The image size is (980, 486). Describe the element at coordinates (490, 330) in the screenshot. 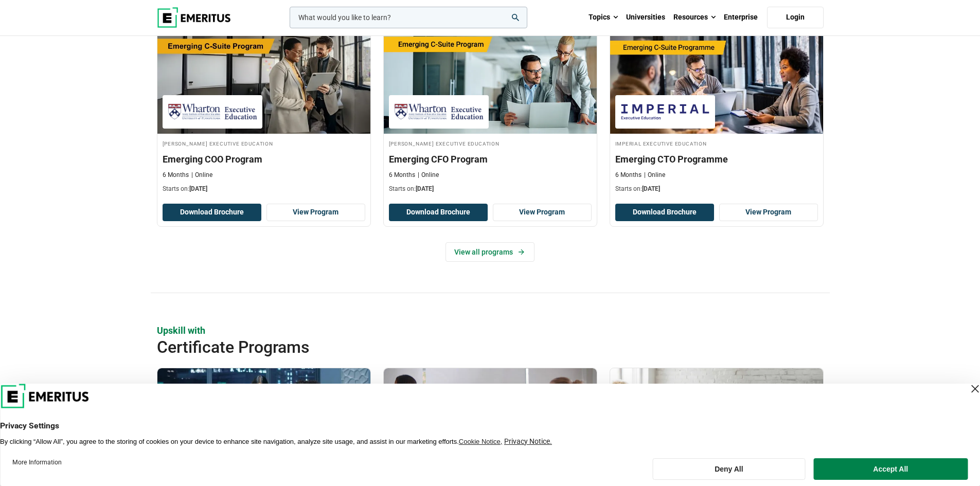

I see `p: Upskill with` at that location.